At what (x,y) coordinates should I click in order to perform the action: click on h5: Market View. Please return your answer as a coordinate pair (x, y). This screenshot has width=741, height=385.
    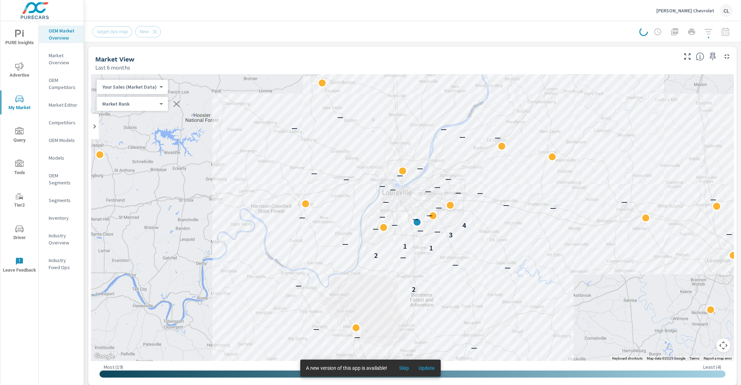
    Looking at the image, I should click on (115, 59).